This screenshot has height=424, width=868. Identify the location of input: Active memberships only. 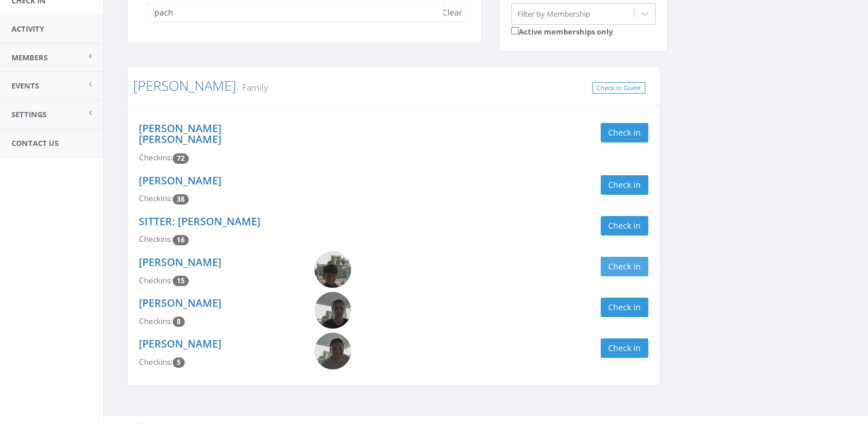
(515, 30).